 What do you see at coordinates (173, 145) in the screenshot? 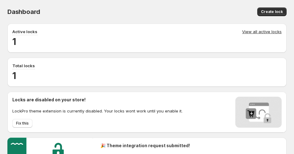
I see `h2: 🎉 Theme integration request submitted!` at bounding box center [173, 145].